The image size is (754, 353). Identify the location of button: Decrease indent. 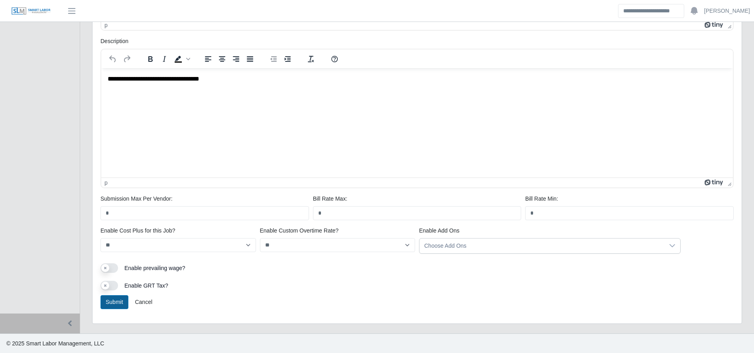
(274, 59).